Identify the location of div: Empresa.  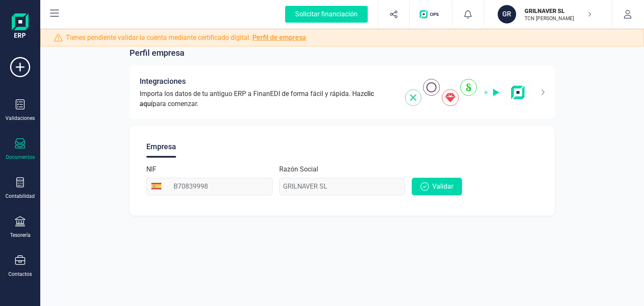
(161, 147).